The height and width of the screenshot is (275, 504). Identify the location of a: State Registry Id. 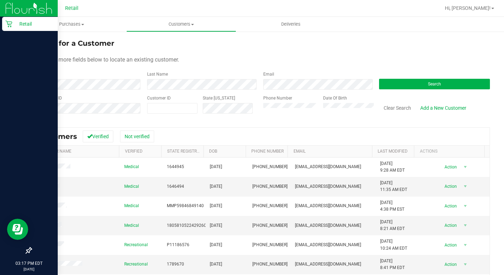
(186, 151).